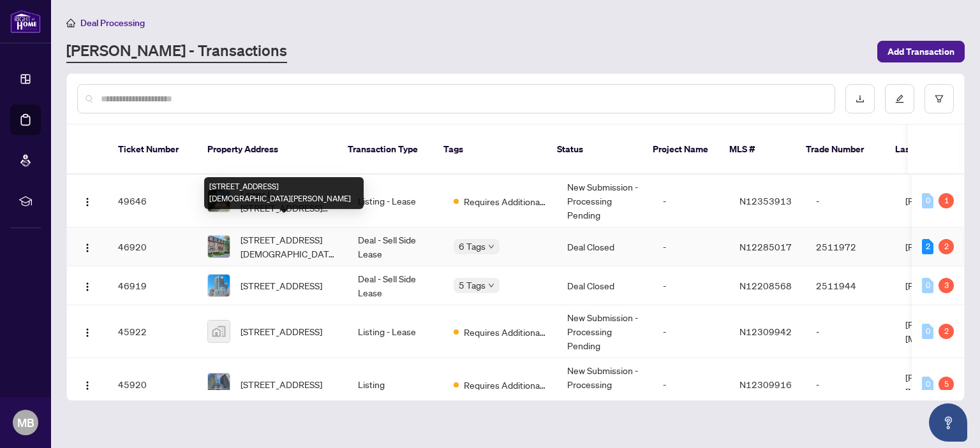 This screenshot has width=980, height=448. Describe the element at coordinates (947, 201) in the screenshot. I see `div: 1` at that location.